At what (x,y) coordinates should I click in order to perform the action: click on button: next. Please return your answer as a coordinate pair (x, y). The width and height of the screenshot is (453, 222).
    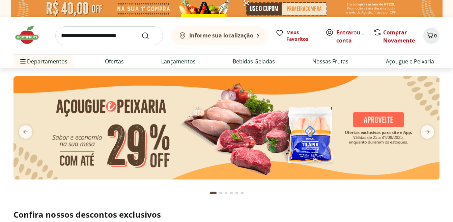
    Looking at the image, I should click on (427, 132).